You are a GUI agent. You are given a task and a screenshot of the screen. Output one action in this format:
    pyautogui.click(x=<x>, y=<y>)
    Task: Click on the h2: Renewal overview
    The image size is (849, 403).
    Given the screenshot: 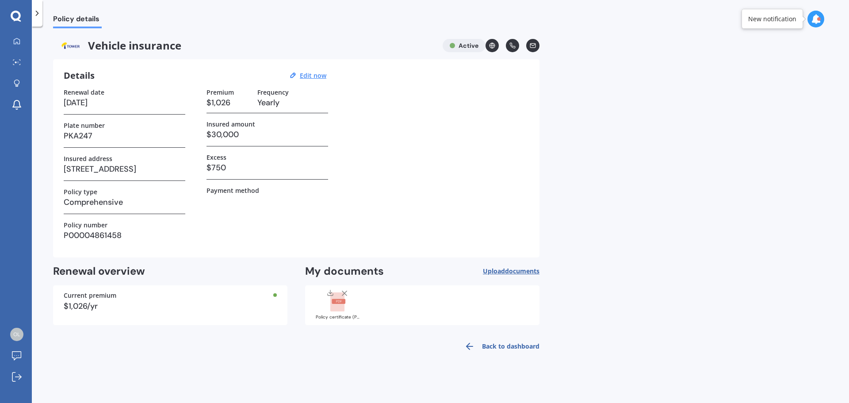 What is the action you would take?
    pyautogui.click(x=170, y=271)
    